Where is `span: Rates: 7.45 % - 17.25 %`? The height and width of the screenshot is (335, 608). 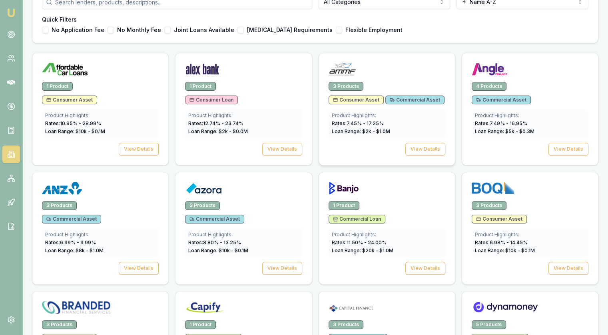 span: Rates: 7.45 % - 17.25 % is located at coordinates (358, 123).